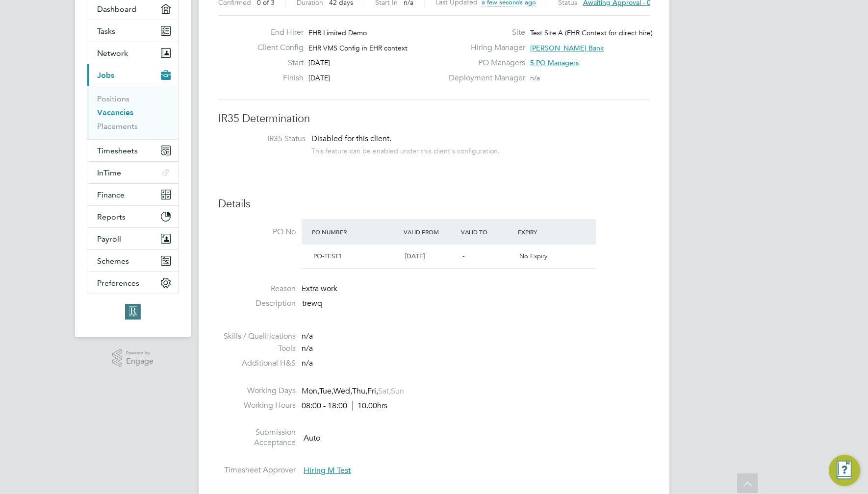 Image resolution: width=868 pixels, height=494 pixels. What do you see at coordinates (109, 239) in the screenshot?
I see `span: Payroll` at bounding box center [109, 239].